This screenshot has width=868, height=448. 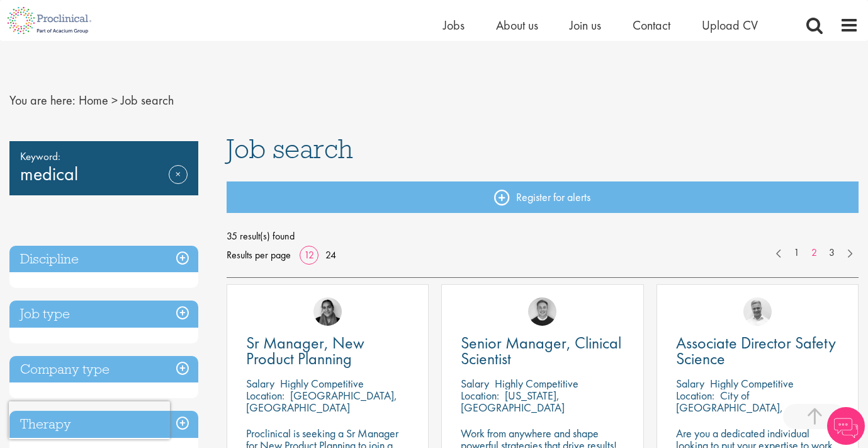 What do you see at coordinates (178, 183) in the screenshot?
I see `a: Remove` at bounding box center [178, 183].